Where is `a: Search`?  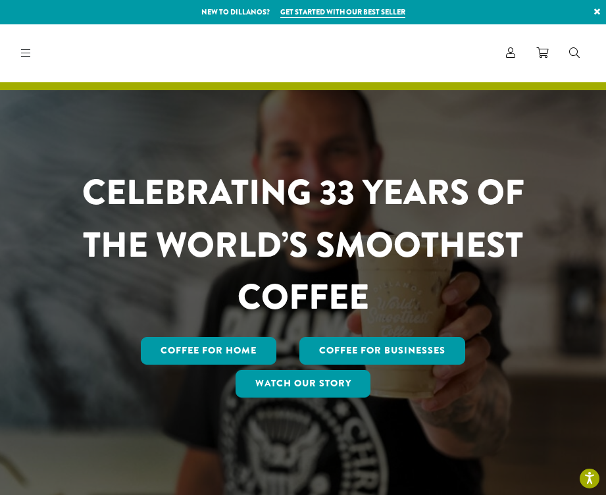 a: Search is located at coordinates (574, 53).